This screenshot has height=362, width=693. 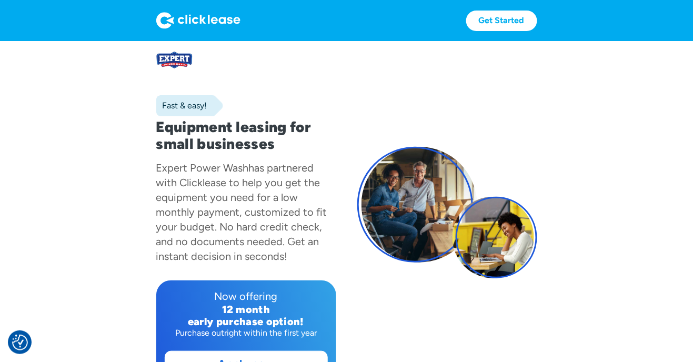 I want to click on h1: Equipment leasing for small businesses, so click(x=246, y=135).